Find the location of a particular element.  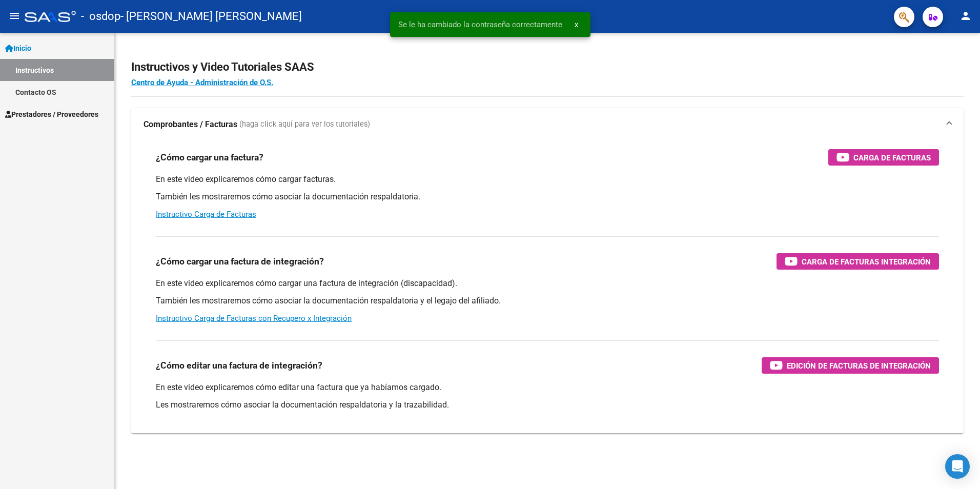

a: Instructivo Carga de Facturas con Recupero x Integración is located at coordinates (254, 318).